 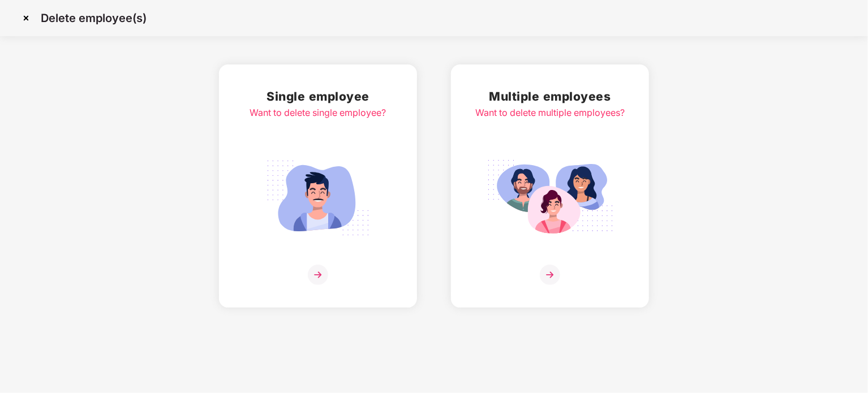 What do you see at coordinates (550, 113) in the screenshot?
I see `div: Want to delete multiple employees?` at bounding box center [550, 113].